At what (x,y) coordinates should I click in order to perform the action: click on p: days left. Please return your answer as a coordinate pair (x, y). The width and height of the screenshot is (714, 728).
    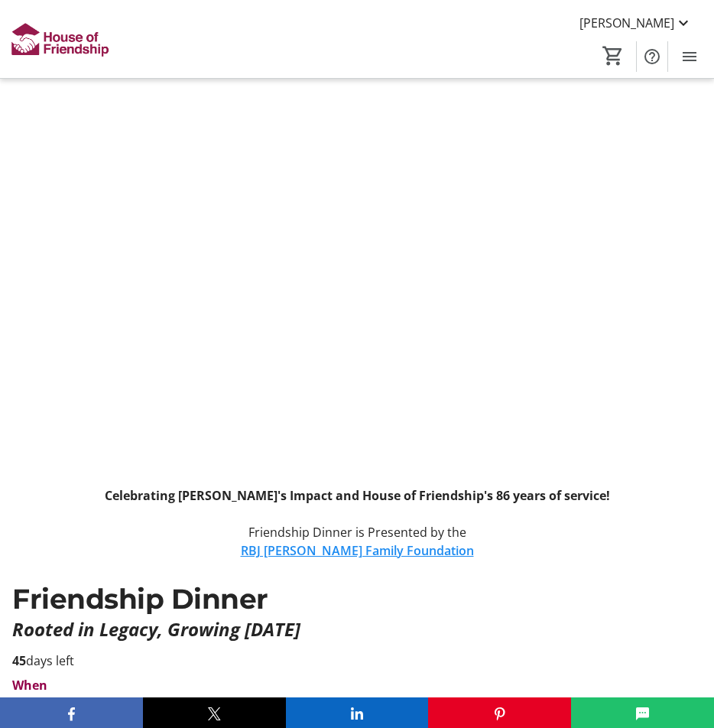
    Looking at the image, I should click on (179, 661).